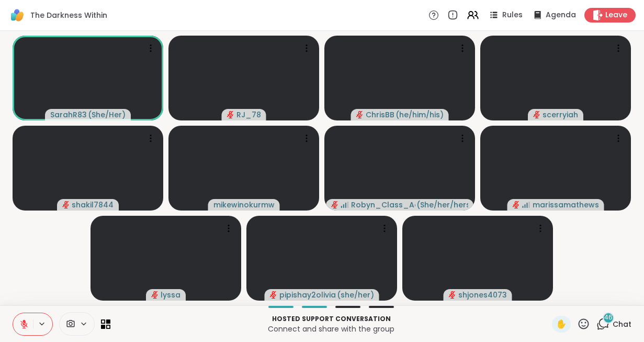  Describe the element at coordinates (442, 205) in the screenshot. I see `span: ( She/her/hers )` at that location.